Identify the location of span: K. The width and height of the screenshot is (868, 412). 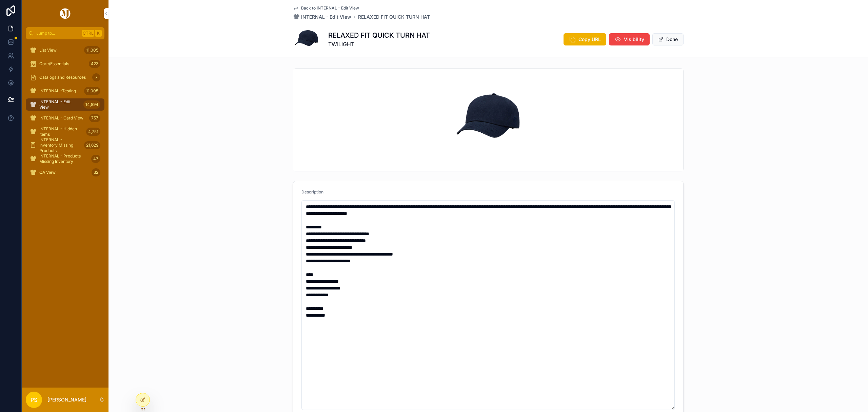
(98, 33).